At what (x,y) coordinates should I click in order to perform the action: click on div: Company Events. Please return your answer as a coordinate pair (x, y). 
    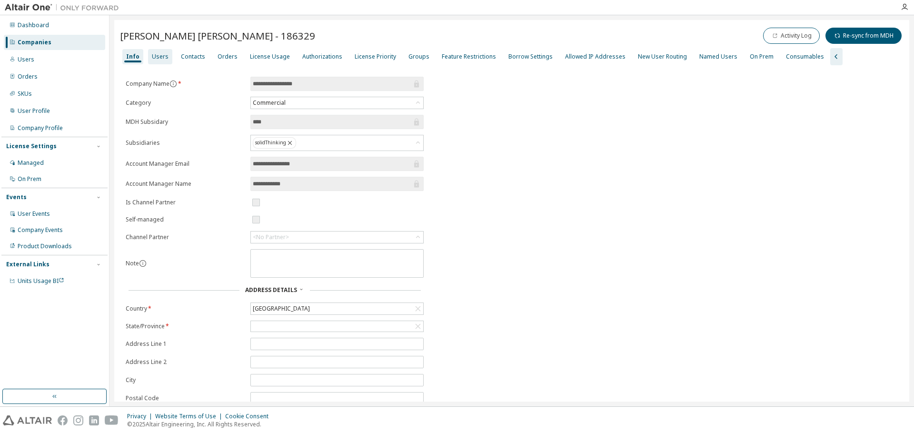
    Looking at the image, I should click on (40, 230).